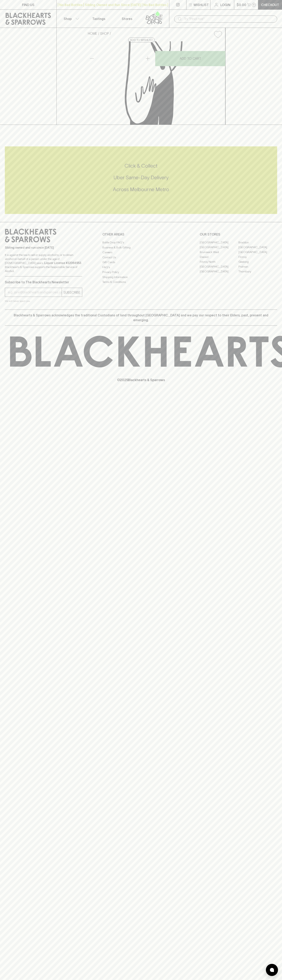  What do you see at coordinates (71, 19) in the screenshot?
I see `button: Shop` at bounding box center [71, 19].